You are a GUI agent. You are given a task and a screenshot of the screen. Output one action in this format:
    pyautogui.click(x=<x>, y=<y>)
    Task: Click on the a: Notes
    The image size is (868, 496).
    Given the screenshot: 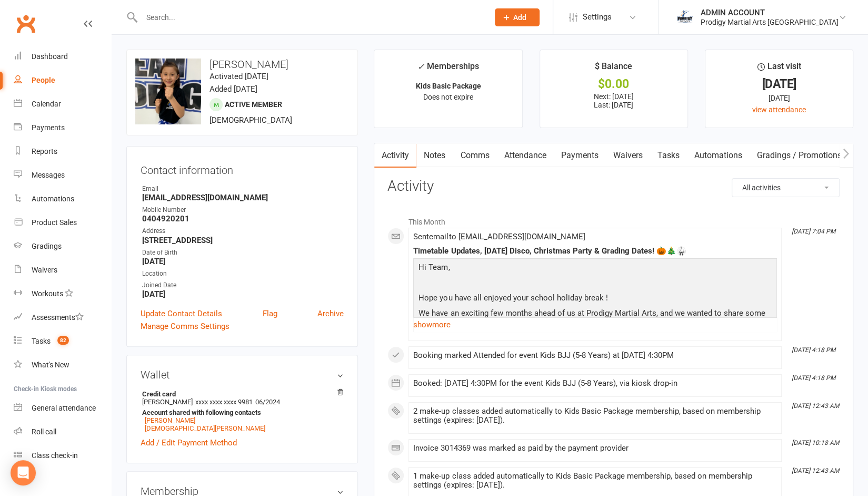 What is the action you would take?
    pyautogui.click(x=434, y=155)
    